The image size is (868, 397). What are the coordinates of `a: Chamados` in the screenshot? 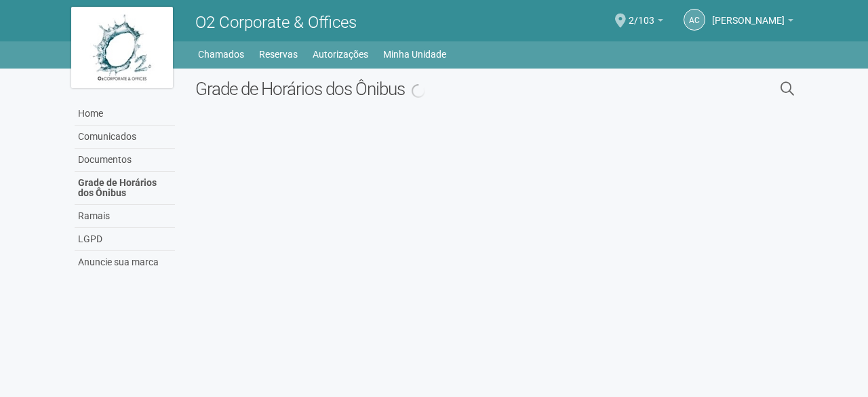 It's located at (221, 54).